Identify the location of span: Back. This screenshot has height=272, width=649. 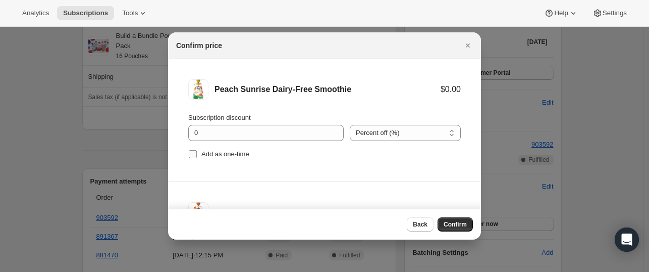
(420, 224).